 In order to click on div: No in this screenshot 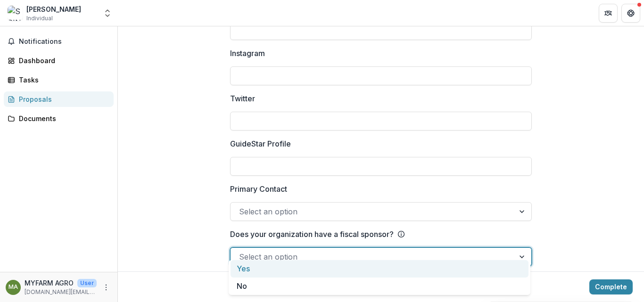, I will do `click(380, 286)`.